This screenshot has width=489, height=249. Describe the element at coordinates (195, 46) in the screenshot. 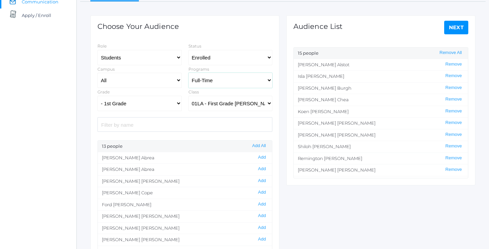

I see `label: Status` at that location.